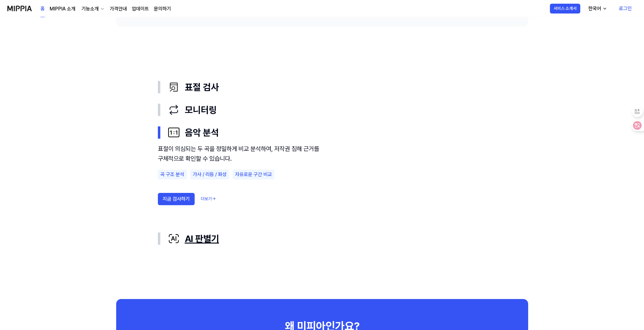  What do you see at coordinates (241, 154) in the screenshot?
I see `div: 표절이 의심되는 두 곡을 정밀하게 비교 분석하여, 저작권 침해 근거를 구체적으로 확인할 수 있습니다.` at bounding box center [241, 154].